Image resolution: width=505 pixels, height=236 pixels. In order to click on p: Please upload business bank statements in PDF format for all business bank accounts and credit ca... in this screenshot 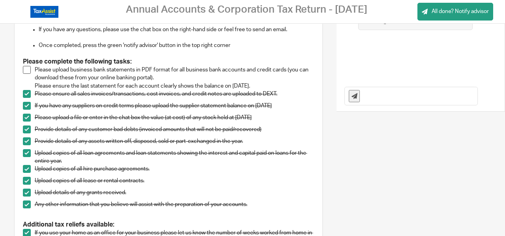, I will do `click(174, 74)`.